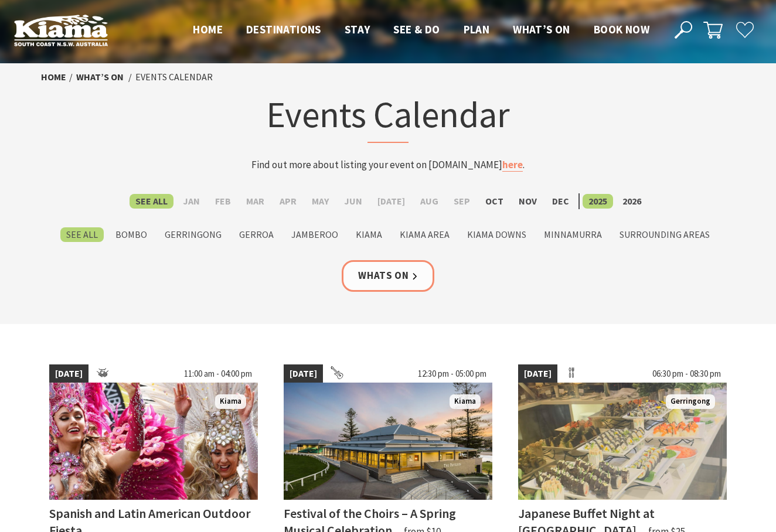 This screenshot has width=776, height=532. I want to click on span: 12:30 pm - 05:00 pm, so click(452, 374).